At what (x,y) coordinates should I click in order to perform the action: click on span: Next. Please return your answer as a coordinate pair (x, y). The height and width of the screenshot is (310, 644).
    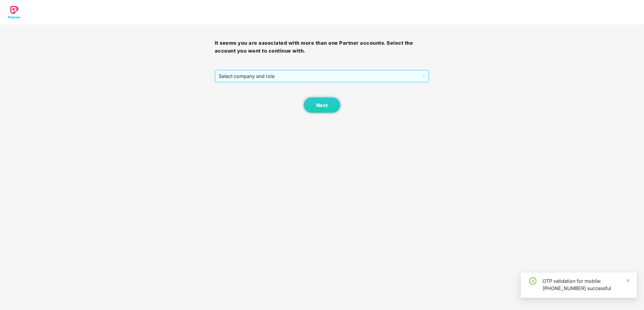
    Looking at the image, I should click on (322, 105).